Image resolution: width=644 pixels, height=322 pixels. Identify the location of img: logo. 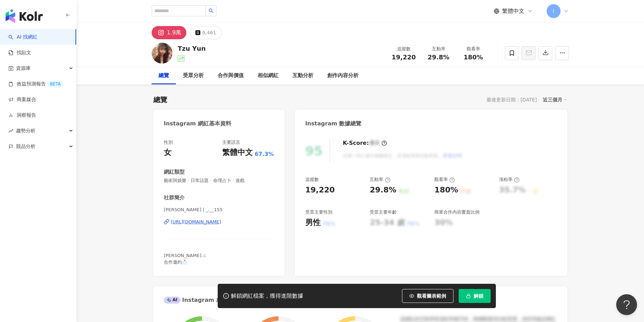
(24, 16).